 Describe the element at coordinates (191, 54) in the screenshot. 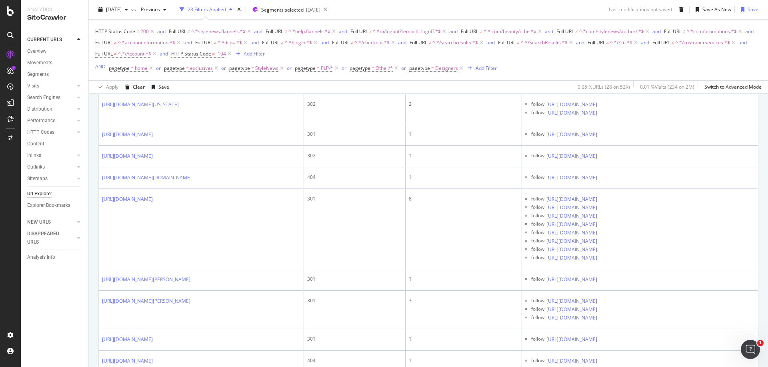

I see `span: HTTP Status Code` at that location.